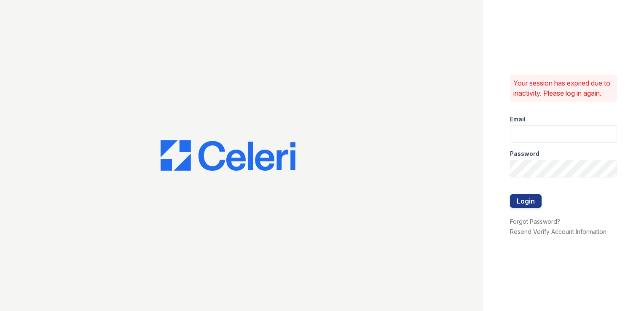 The height and width of the screenshot is (311, 644). Describe the element at coordinates (535, 221) in the screenshot. I see `a: Forgot Password?` at that location.